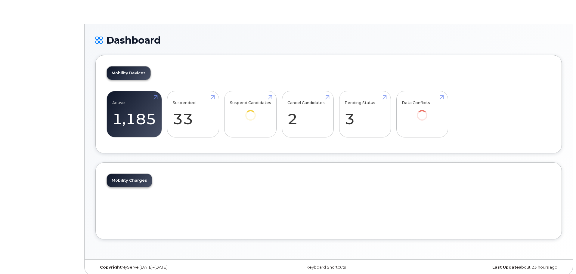  What do you see at coordinates (308, 114) in the screenshot?
I see `a: Cancel Candidates 2` at bounding box center [308, 114].